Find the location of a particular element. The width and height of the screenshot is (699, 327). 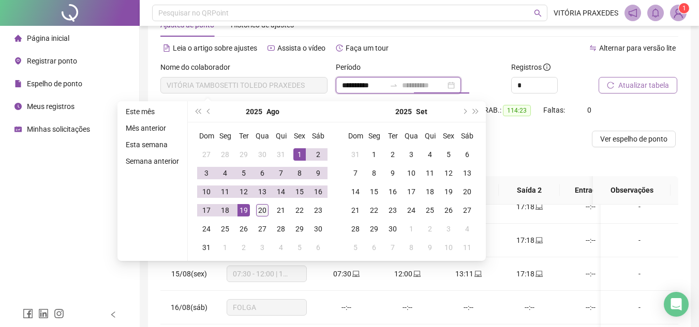

th: Qua is located at coordinates (262, 136).